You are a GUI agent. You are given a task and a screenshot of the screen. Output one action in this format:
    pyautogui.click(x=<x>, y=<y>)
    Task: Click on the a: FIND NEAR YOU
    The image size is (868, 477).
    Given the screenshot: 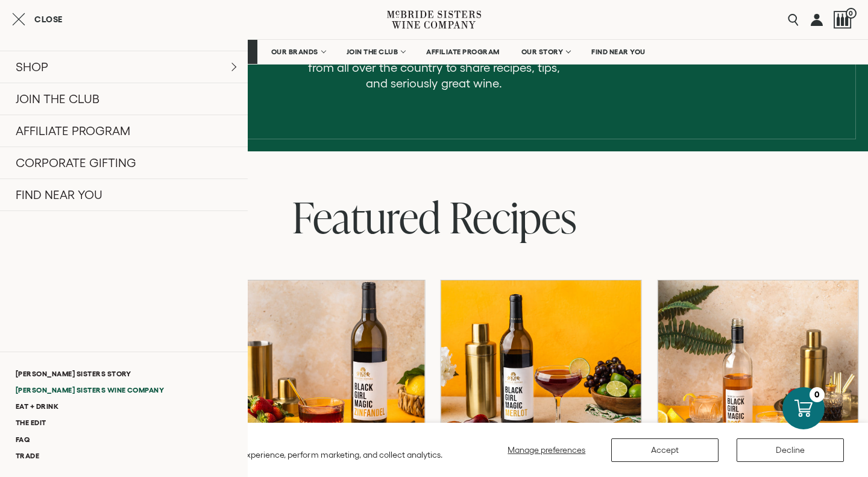 What is the action you would take?
    pyautogui.click(x=619, y=52)
    